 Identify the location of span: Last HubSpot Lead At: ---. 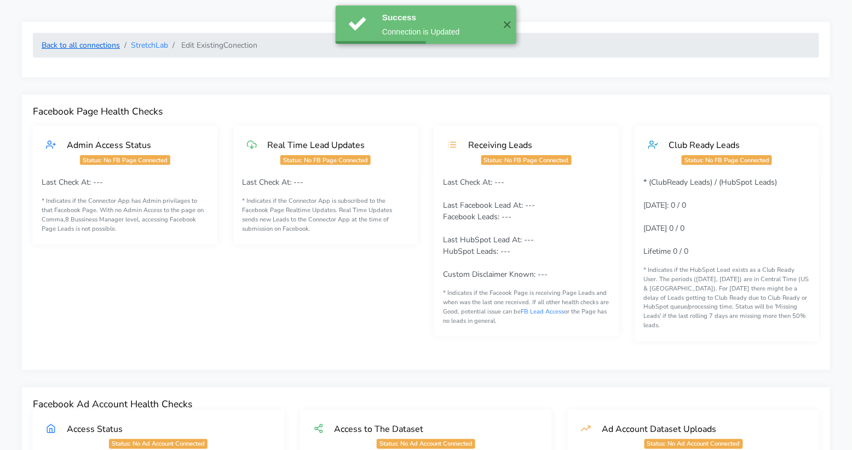
(489, 239).